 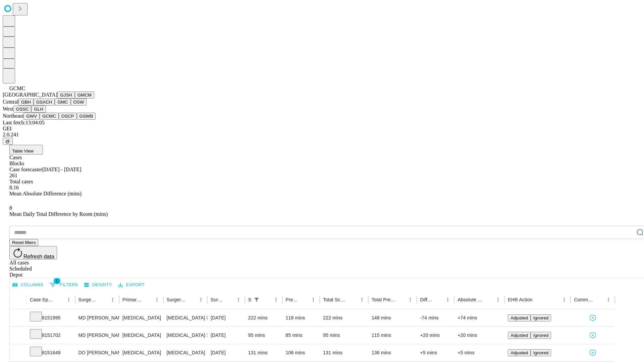 I want to click on div: Case Epic Id, so click(x=42, y=300).